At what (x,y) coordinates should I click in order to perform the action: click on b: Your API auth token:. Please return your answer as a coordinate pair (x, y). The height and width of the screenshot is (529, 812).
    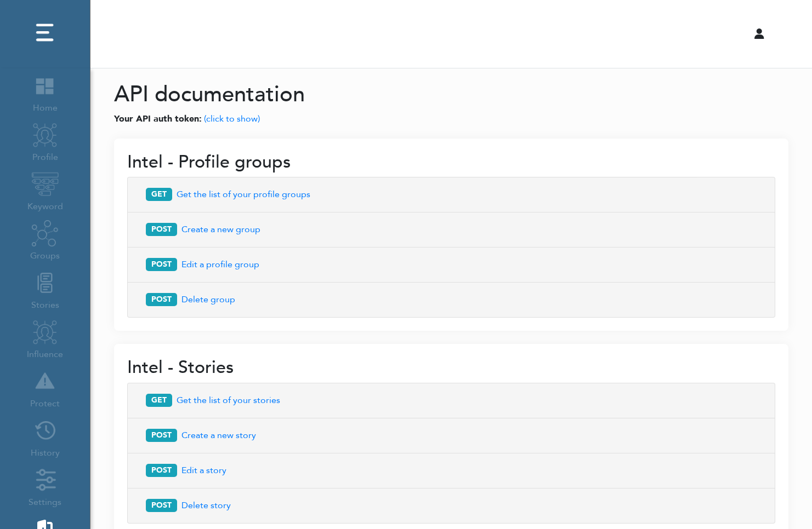
    Looking at the image, I should click on (158, 119).